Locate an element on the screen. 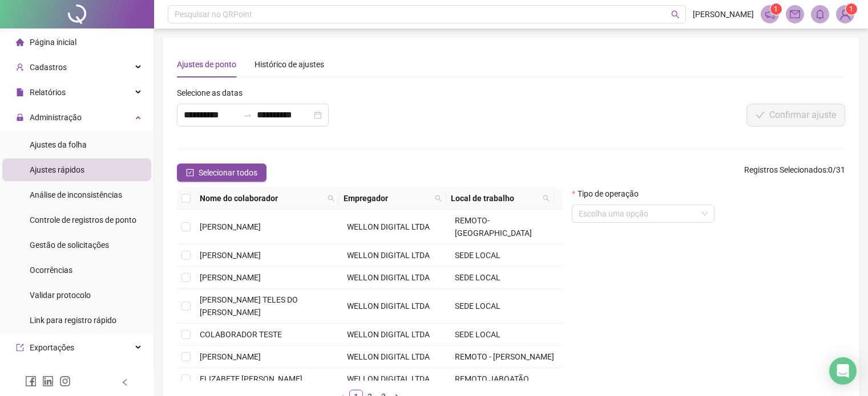 This screenshot has height=396, width=868. span: lock is located at coordinates (20, 118).